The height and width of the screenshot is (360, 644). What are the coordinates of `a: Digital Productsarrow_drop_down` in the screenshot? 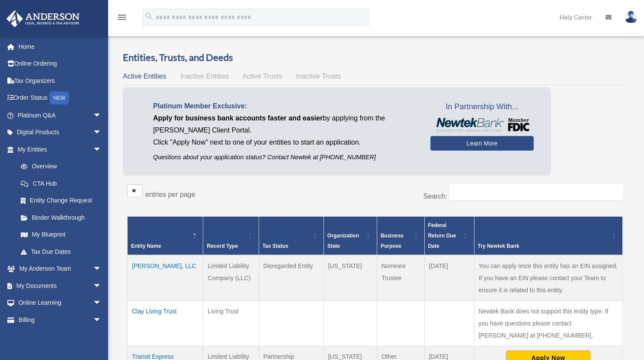 It's located at (60, 133).